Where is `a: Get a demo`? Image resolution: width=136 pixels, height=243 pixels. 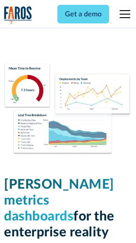
a: Get a demo is located at coordinates (83, 14).